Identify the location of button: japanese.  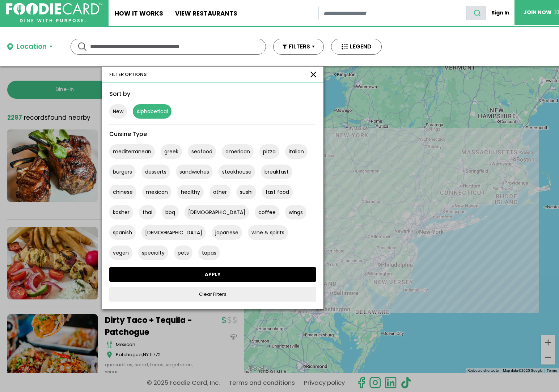
(227, 233).